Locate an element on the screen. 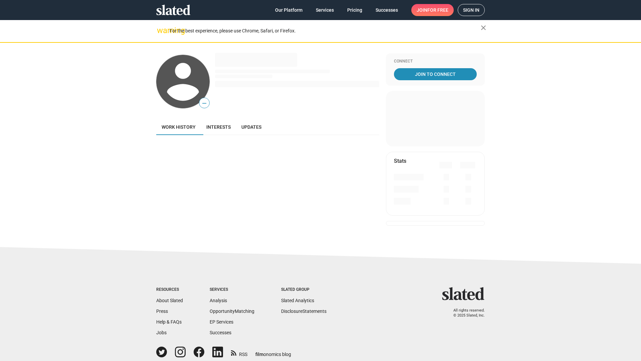 This screenshot has width=641, height=361. a: Help & FAQs is located at coordinates (169, 322).